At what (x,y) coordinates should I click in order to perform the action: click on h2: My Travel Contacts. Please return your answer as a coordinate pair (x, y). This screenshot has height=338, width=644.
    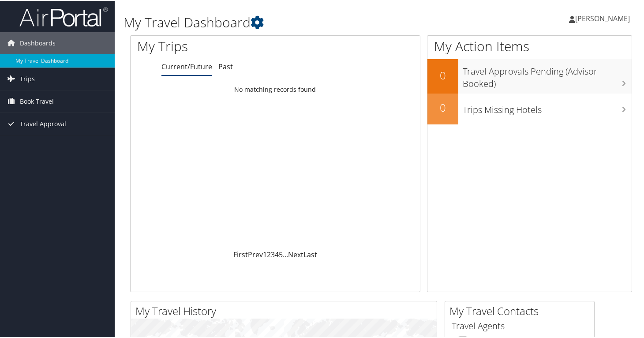
    Looking at the image, I should click on (522, 310).